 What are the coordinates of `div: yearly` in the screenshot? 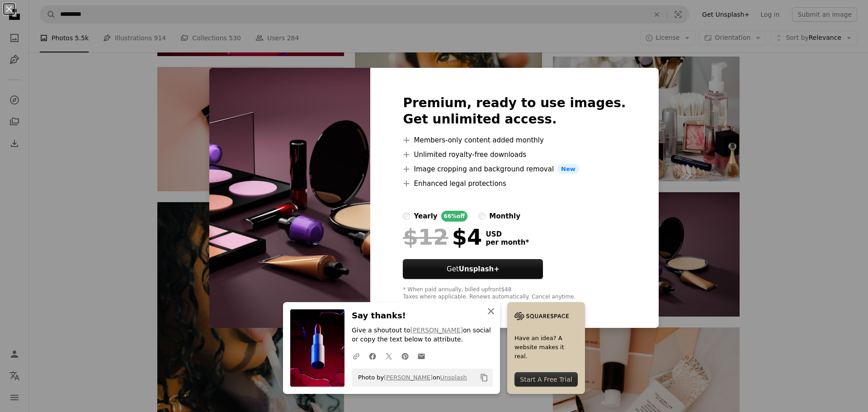 It's located at (425, 216).